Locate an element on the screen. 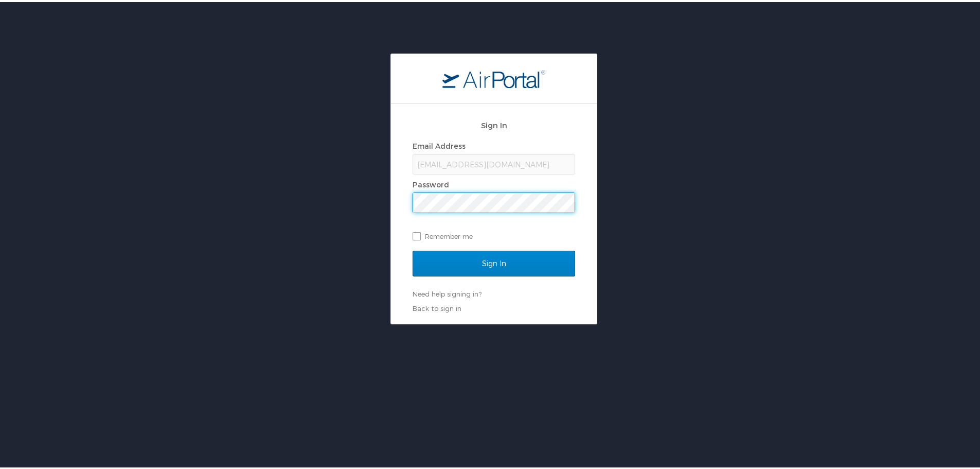 Image resolution: width=980 pixels, height=469 pixels. a: Need help signing in? is located at coordinates (447, 292).